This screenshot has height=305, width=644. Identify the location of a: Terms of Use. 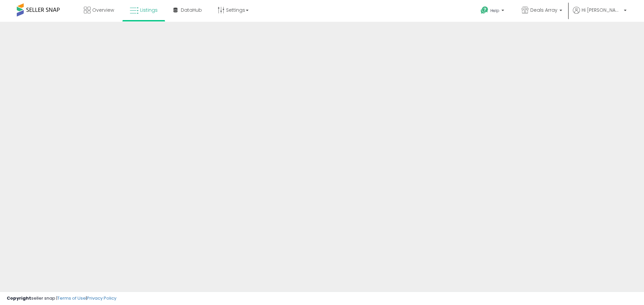
(72, 298).